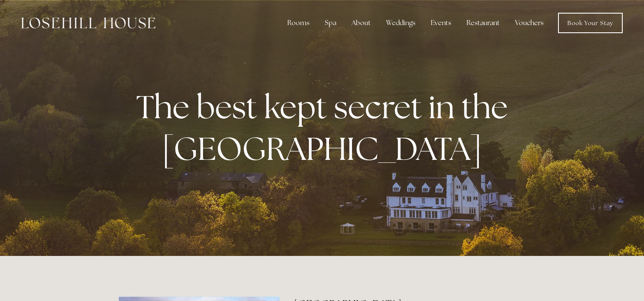 This screenshot has width=644, height=301. I want to click on a: Vouchers, so click(529, 23).